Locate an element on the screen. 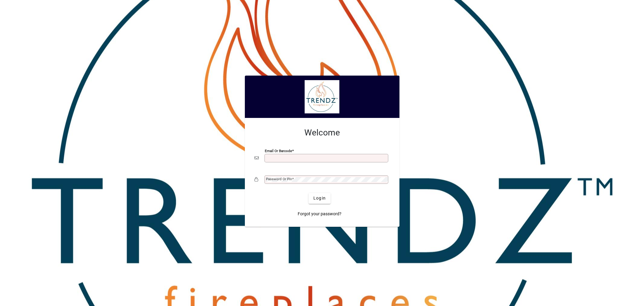  h2: Welcome is located at coordinates (322, 132).